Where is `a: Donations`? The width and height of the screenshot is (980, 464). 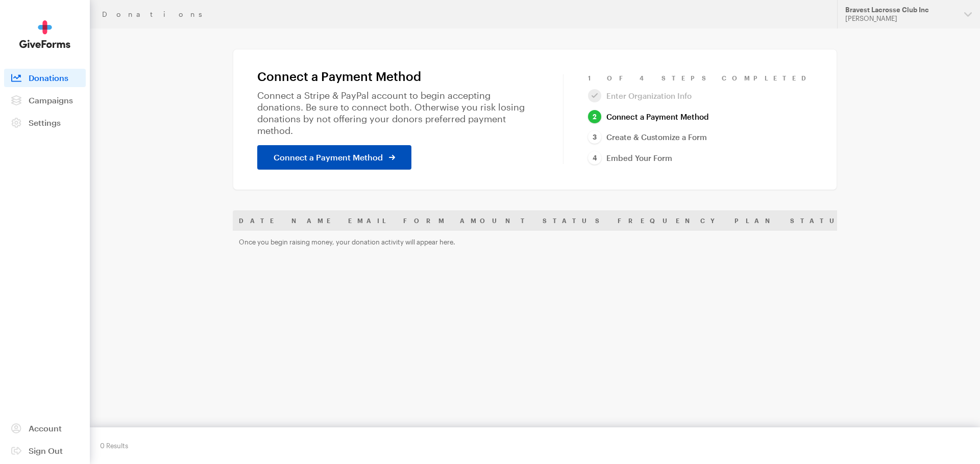 a: Donations is located at coordinates (45, 78).